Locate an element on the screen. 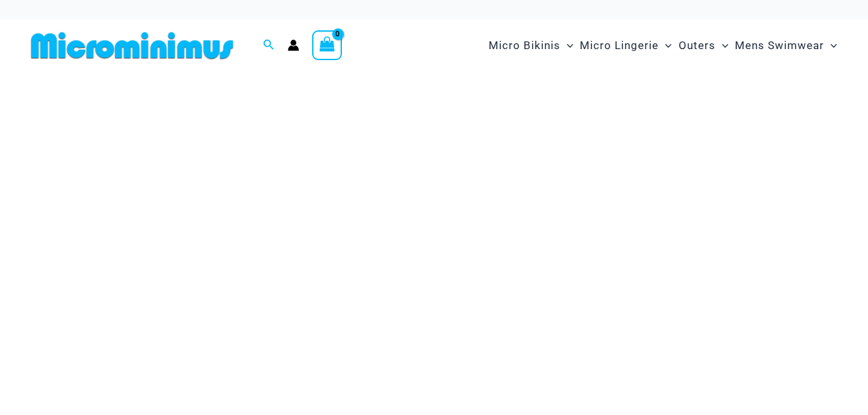 The width and height of the screenshot is (868, 415). a: Micro BikinisMenu ToggleMenu Toggle is located at coordinates (531, 45).